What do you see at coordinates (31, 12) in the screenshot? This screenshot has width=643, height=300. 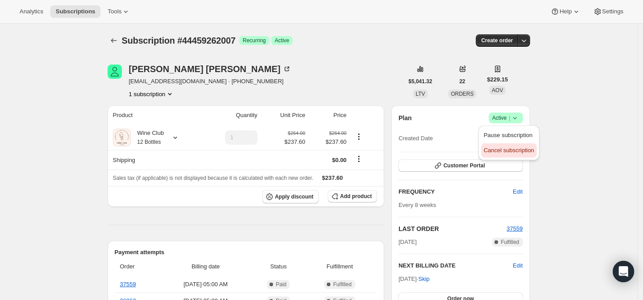 I see `span: Analytics` at bounding box center [31, 12].